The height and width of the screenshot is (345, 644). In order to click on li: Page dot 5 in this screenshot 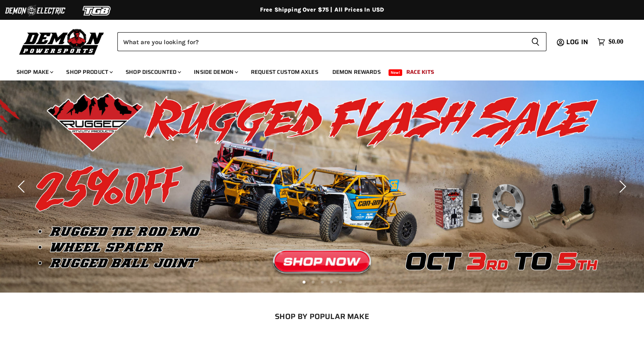, I will do `click(340, 282)`.